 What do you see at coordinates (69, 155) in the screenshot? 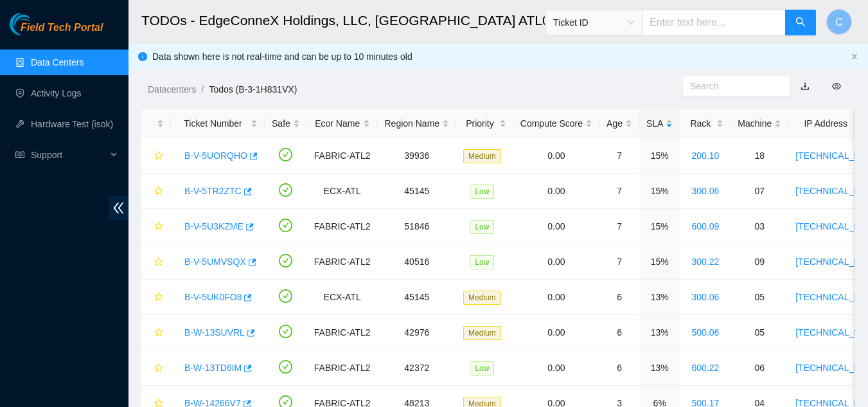
I see `span: Support` at bounding box center [69, 155].